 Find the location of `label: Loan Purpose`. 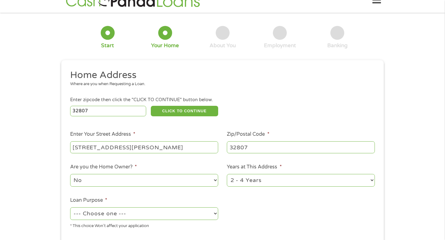

label: Loan Purpose is located at coordinates (89, 200).